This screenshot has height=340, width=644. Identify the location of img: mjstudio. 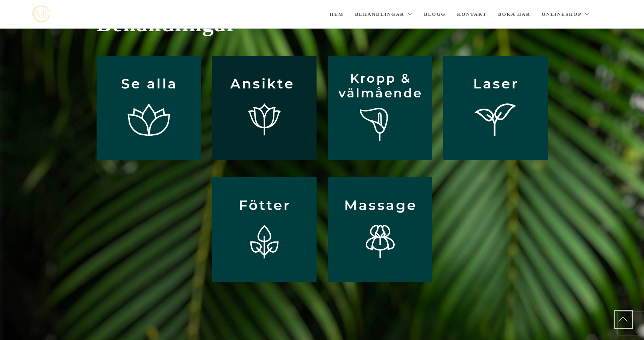
(41, 14).